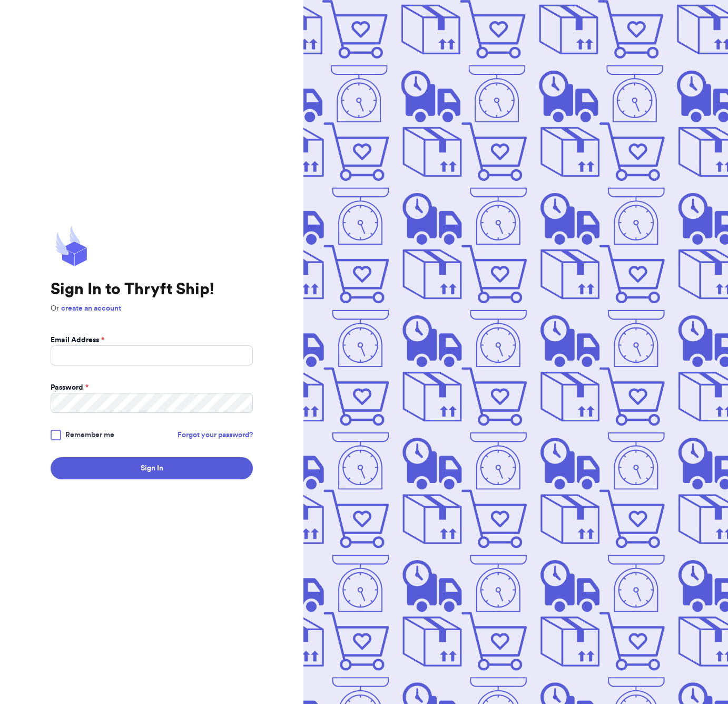  I want to click on h1: Sign In to Thryft Ship!, so click(151, 290).